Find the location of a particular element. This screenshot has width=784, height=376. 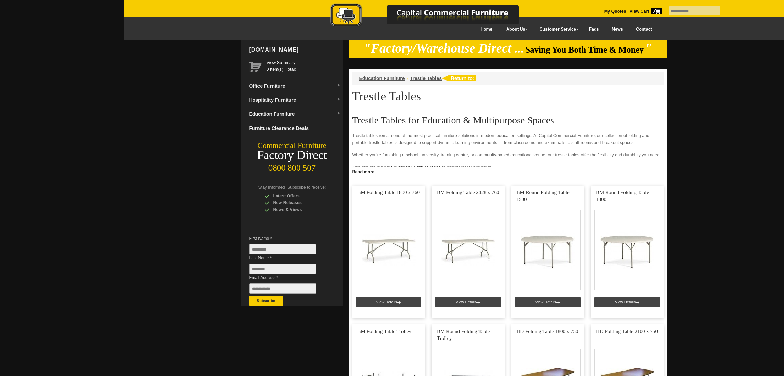

span: Saving You Both Time & Money is located at coordinates (585, 50).